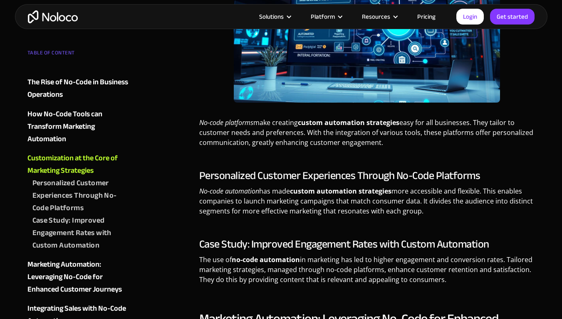 The height and width of the screenshot is (319, 562). Describe the element at coordinates (367, 136) in the screenshot. I see `p: make creating easy for all businesses. They tailor to customer needs and preferences. With the in...` at that location.